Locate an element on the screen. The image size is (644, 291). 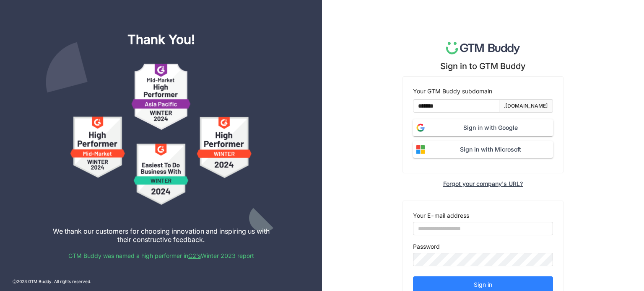
u: G2's is located at coordinates (194, 255).